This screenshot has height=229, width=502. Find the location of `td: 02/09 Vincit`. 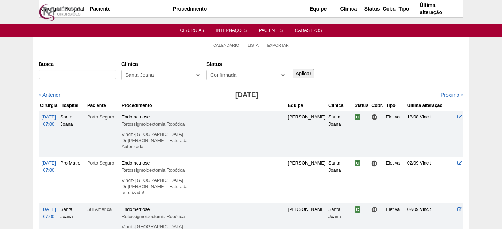

td: 02/09 Vincit is located at coordinates (430, 180).